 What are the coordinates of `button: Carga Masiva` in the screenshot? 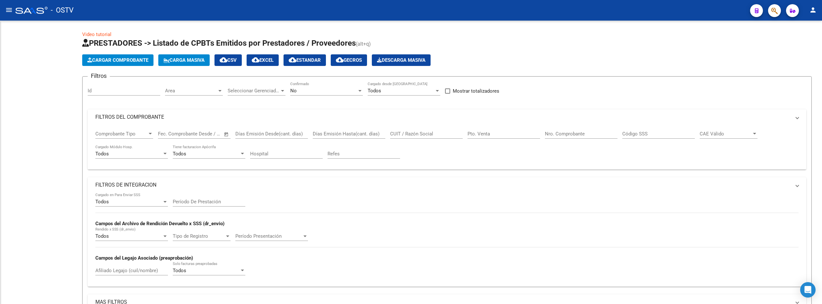 It's located at (184, 60).